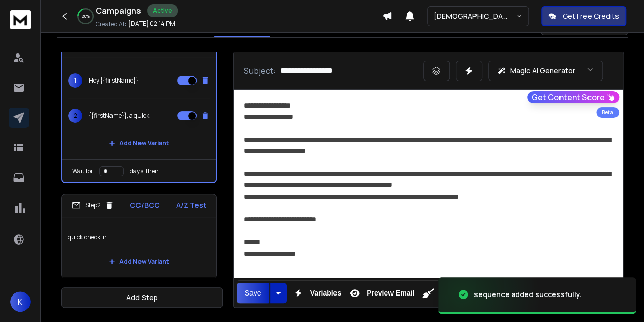  I want to click on p: A/Z Test, so click(191, 206).